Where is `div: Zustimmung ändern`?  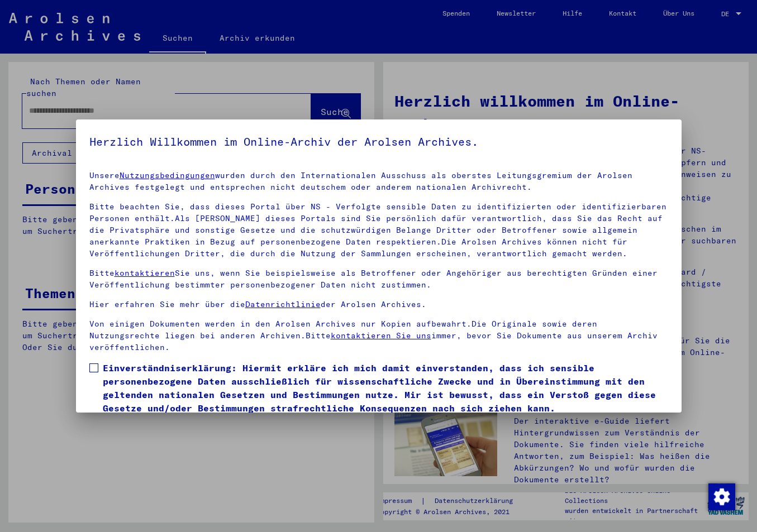 div: Zustimmung ändern is located at coordinates (721, 496).